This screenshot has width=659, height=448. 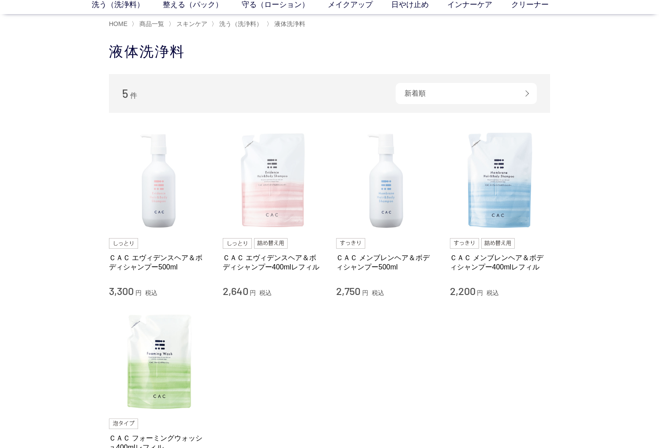 I want to click on div: 新着順, so click(x=466, y=94).